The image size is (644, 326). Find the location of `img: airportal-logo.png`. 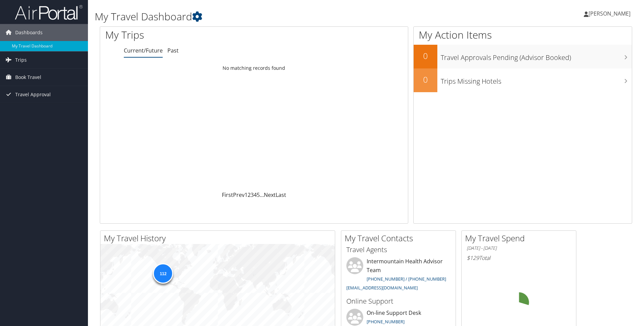

img: airportal-logo.png is located at coordinates (49, 12).